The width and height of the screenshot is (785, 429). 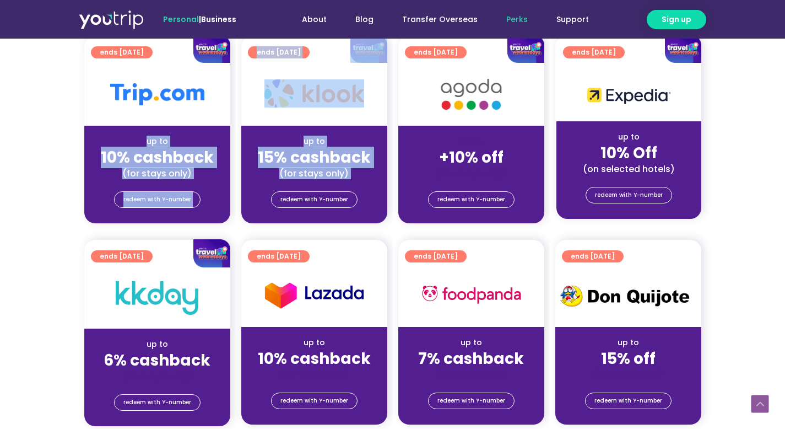 What do you see at coordinates (471, 157) in the screenshot?
I see `strong: +10% off` at bounding box center [471, 157].